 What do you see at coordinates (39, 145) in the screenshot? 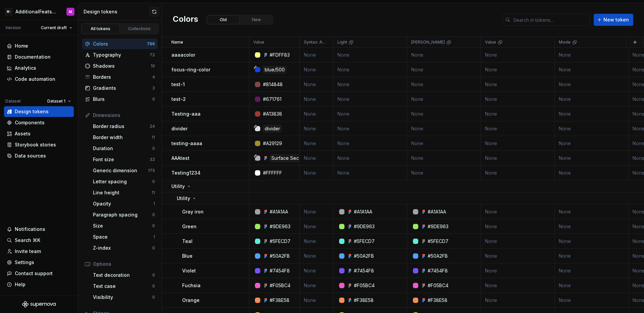
I see `a: Storybook stories` at bounding box center [39, 145].